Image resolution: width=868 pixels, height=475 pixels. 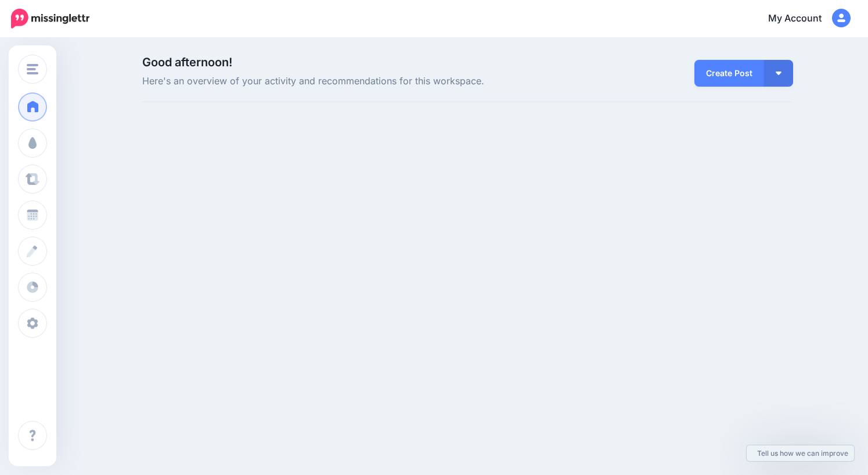 I want to click on a: Create Post, so click(x=729, y=73).